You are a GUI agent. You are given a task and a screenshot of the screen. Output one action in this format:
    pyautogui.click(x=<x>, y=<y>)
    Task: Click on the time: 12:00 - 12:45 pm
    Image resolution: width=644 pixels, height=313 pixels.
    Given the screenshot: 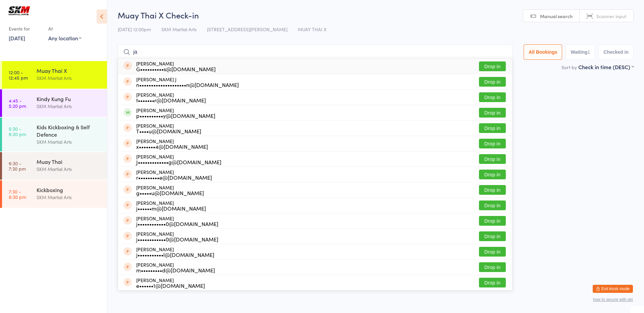 What is the action you would take?
    pyautogui.click(x=18, y=75)
    